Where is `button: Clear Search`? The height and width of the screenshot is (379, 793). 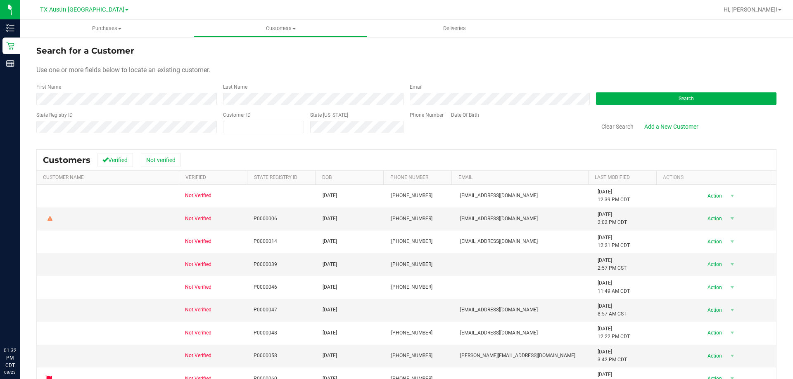
button: Clear Search is located at coordinates (617, 127).